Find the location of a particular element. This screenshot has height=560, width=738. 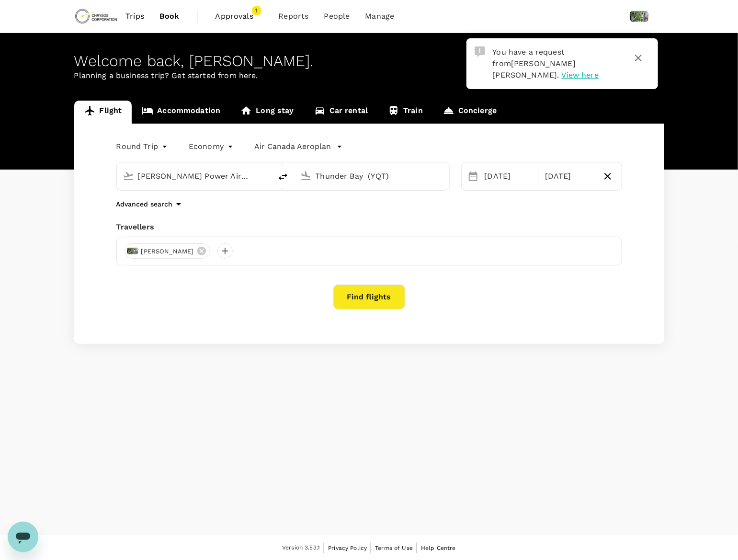

p: Planning a business trip? Get started from here. is located at coordinates (369, 76).